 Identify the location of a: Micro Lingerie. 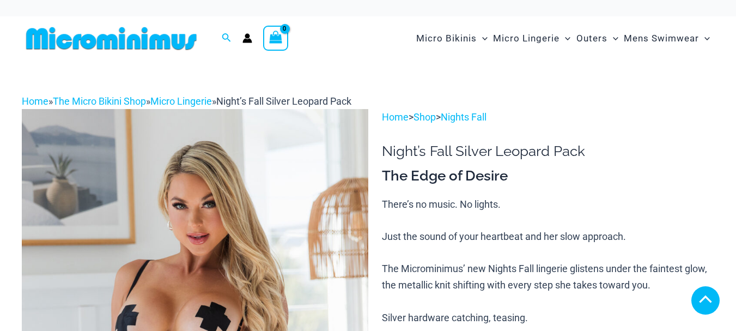
(181, 101).